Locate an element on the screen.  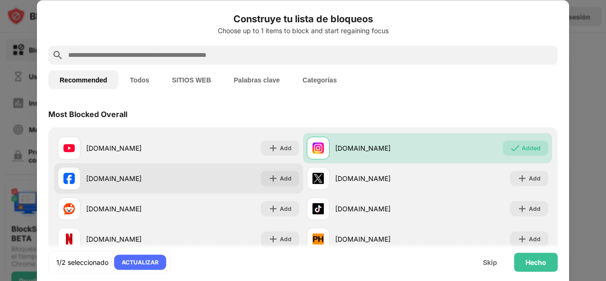
button: Categorías is located at coordinates (319, 80).